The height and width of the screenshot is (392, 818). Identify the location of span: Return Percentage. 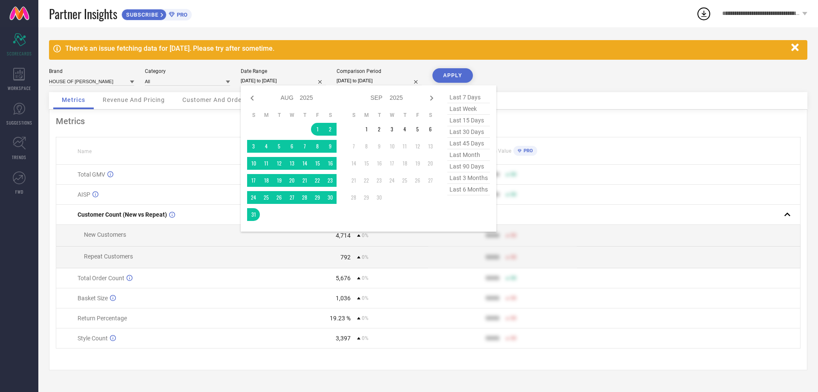
(102, 318).